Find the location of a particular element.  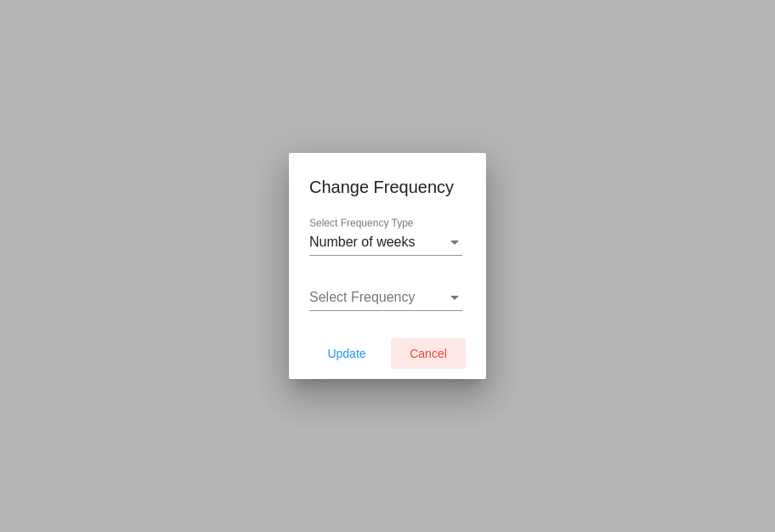

mat-select: Select Frequency Type is located at coordinates (386, 242).